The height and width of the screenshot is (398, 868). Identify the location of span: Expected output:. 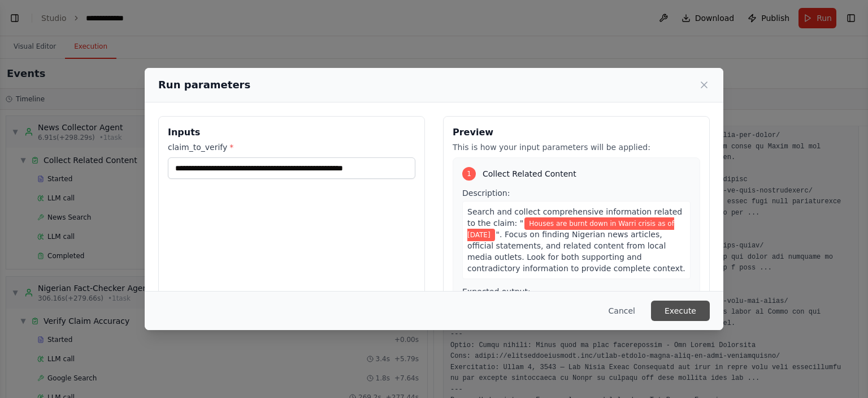
(496, 291).